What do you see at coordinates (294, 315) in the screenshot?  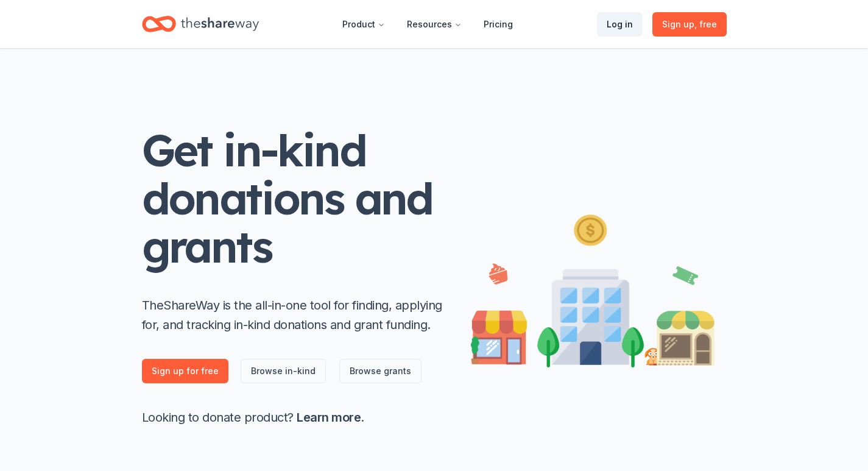 I see `p: TheShareWay is the all-in-one tool for finding, applying for, and tracking in-kind donations and ...` at bounding box center [294, 315].